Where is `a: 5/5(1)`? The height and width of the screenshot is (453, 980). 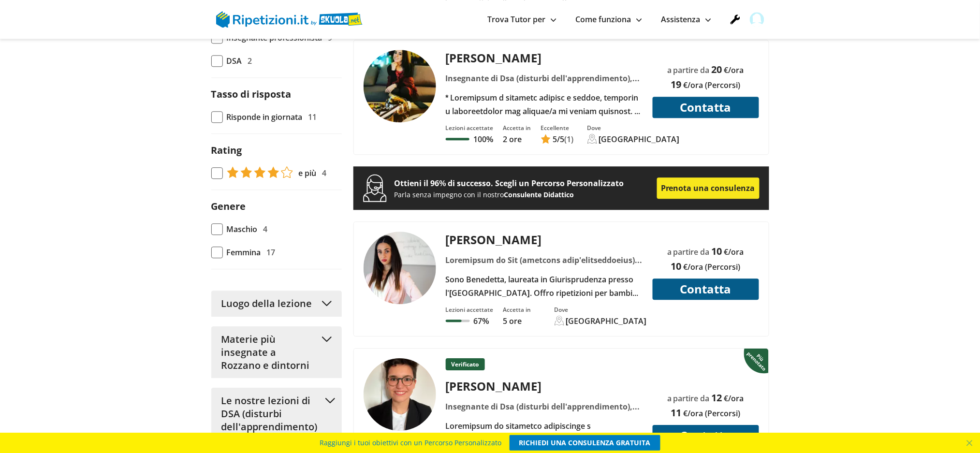
a: 5/5(1) is located at coordinates (558, 140).